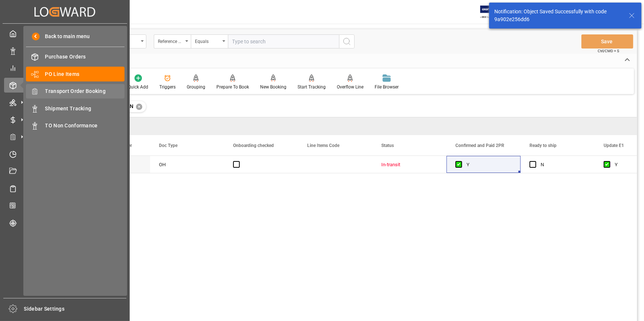 Image resolution: width=644 pixels, height=321 pixels. I want to click on a: My Reports, so click(65, 68).